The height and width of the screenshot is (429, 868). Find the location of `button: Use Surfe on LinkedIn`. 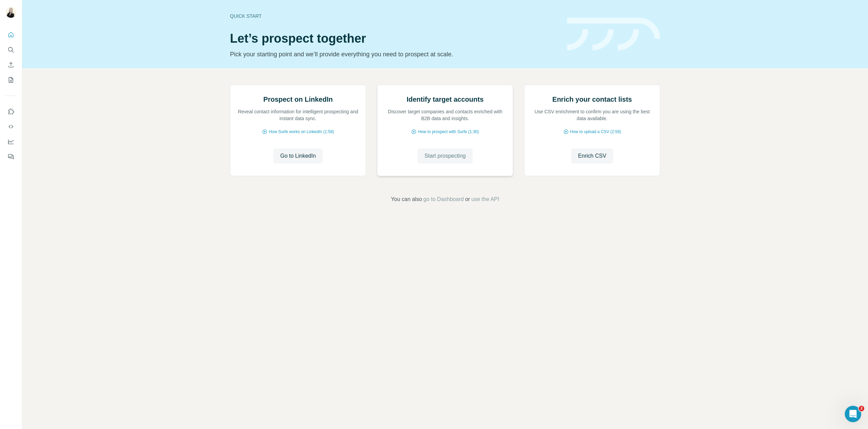

button: Use Surfe on LinkedIn is located at coordinates (11, 111).